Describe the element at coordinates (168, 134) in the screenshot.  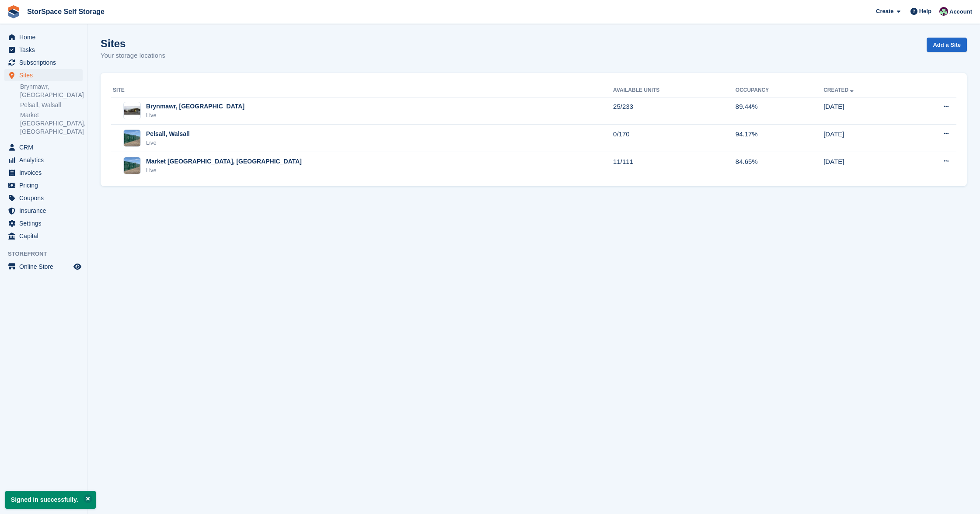
I see `div: Pelsall, Walsall` at that location.